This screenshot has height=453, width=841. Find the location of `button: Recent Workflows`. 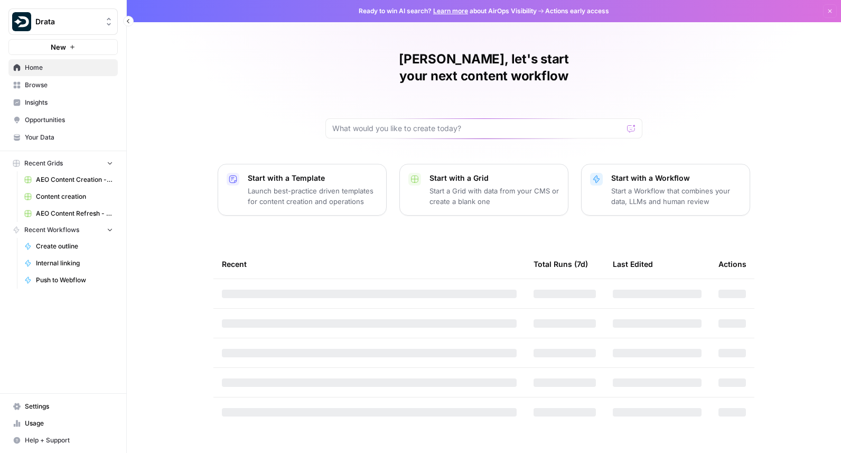

button: Recent Workflows is located at coordinates (63, 230).